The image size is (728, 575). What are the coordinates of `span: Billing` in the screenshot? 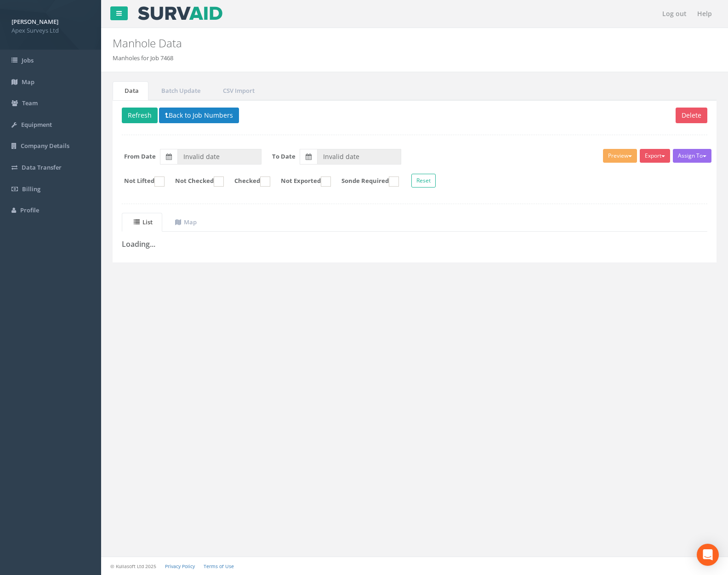 It's located at (31, 189).